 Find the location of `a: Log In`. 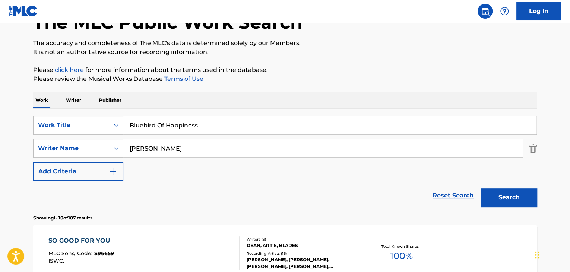

a: Log In is located at coordinates (539, 11).